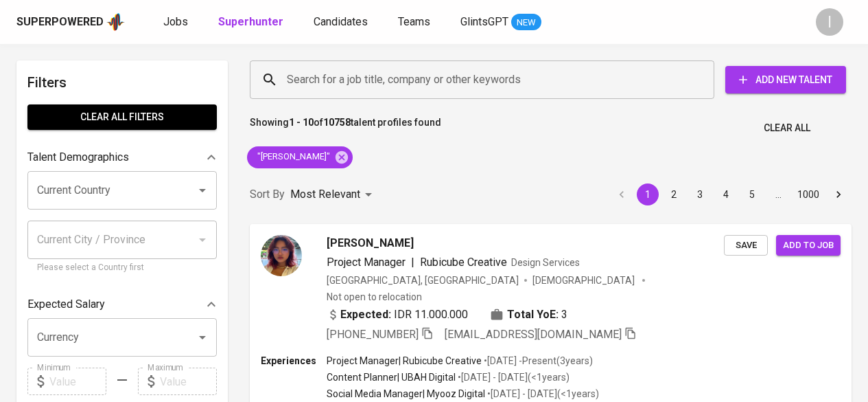 This screenshot has width=868, height=402. I want to click on span: NEW, so click(526, 23).